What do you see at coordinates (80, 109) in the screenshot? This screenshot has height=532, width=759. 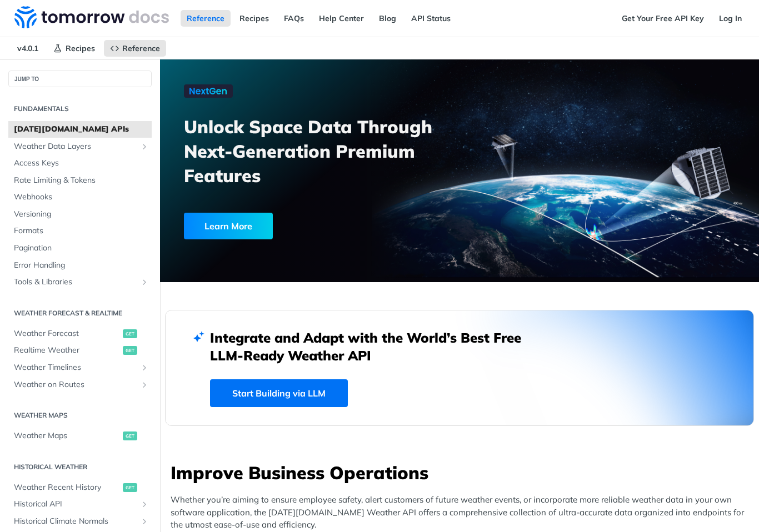 I see `h2: Fundamentals` at bounding box center [80, 109].